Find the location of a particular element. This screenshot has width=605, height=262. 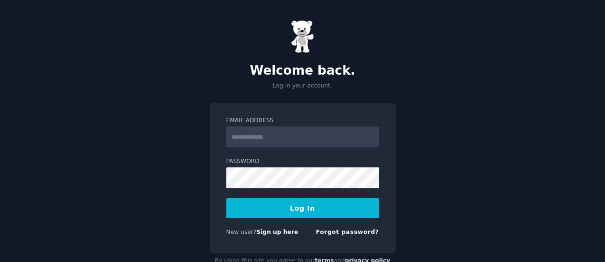

h2: Welcome back. is located at coordinates (303, 71).